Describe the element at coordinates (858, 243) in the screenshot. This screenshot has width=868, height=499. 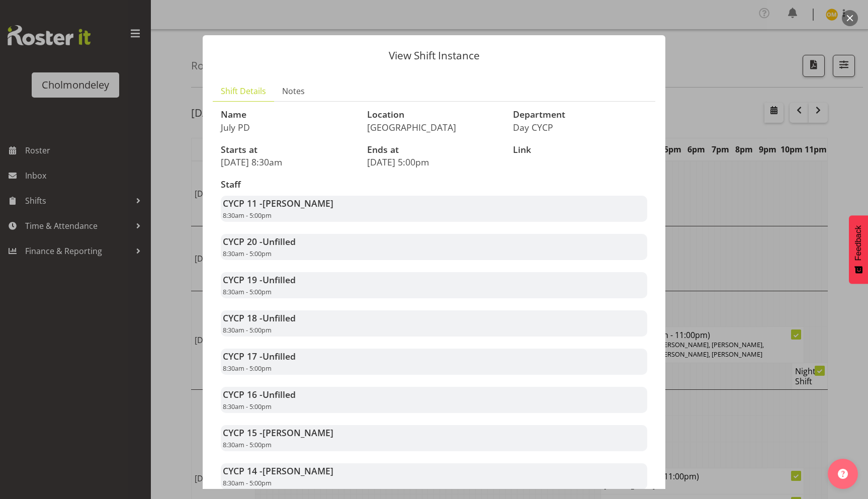
I see `span: Feedback` at that location.